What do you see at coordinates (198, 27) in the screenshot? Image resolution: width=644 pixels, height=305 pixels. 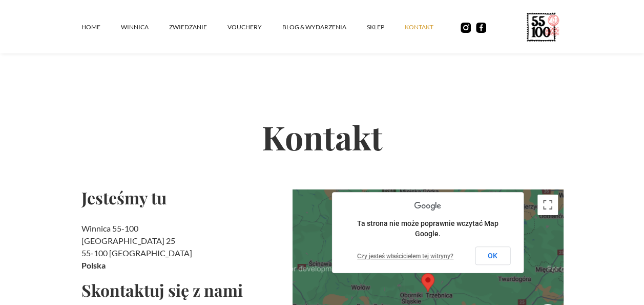 I see `a: ZWIEDZANIE` at bounding box center [198, 27].